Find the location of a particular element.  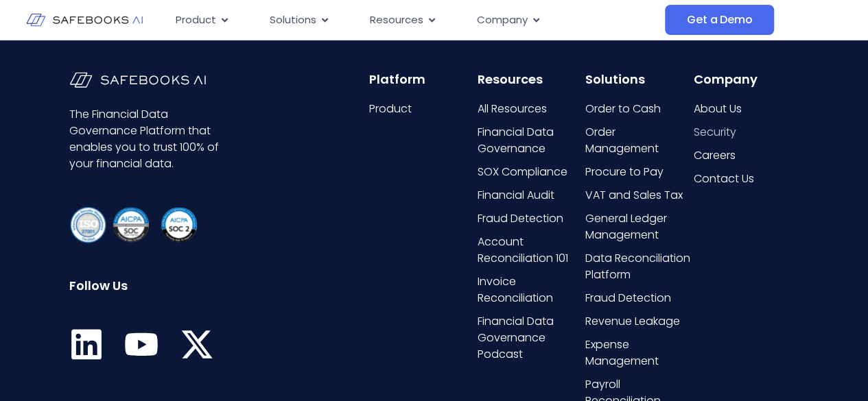

span: Resources is located at coordinates (397, 20).